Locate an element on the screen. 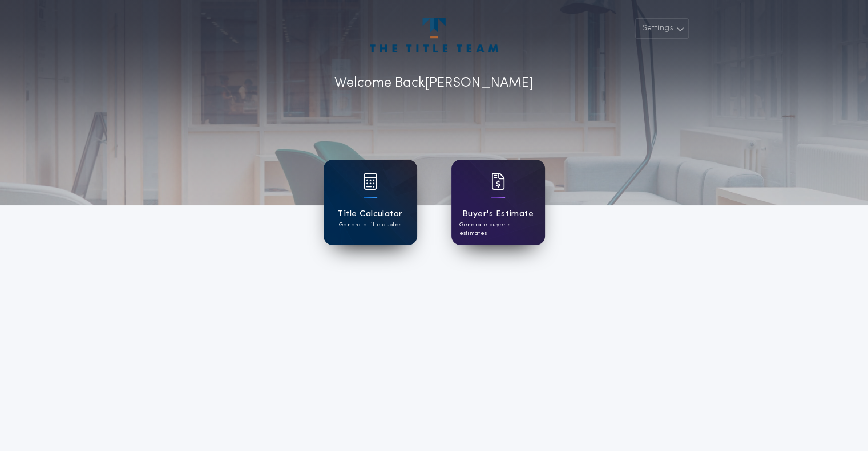 The width and height of the screenshot is (868, 451). p: Generate buyer's estimates is located at coordinates (498, 229).